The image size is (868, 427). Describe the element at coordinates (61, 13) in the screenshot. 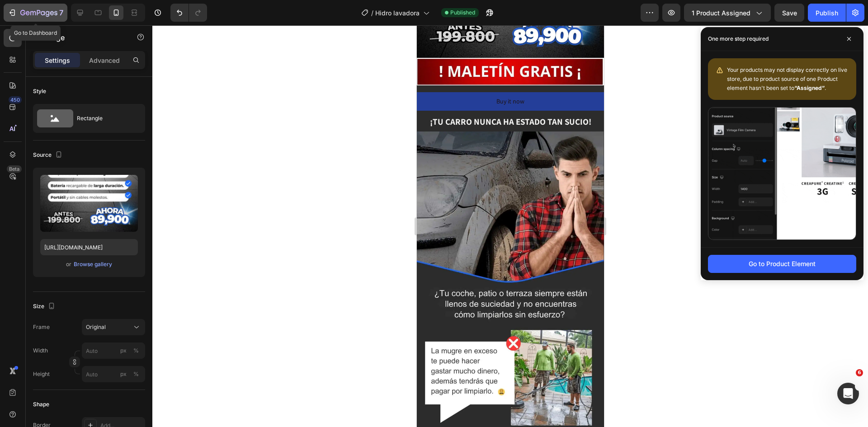

I see `p: 7` at that location.